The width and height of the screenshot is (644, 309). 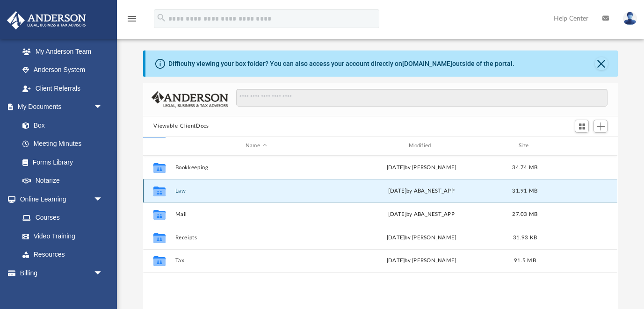 What do you see at coordinates (342, 64) in the screenshot?
I see `div: Difficulty viewing your box folder? You can also access your account directly on outside of the p...` at bounding box center [342, 64].